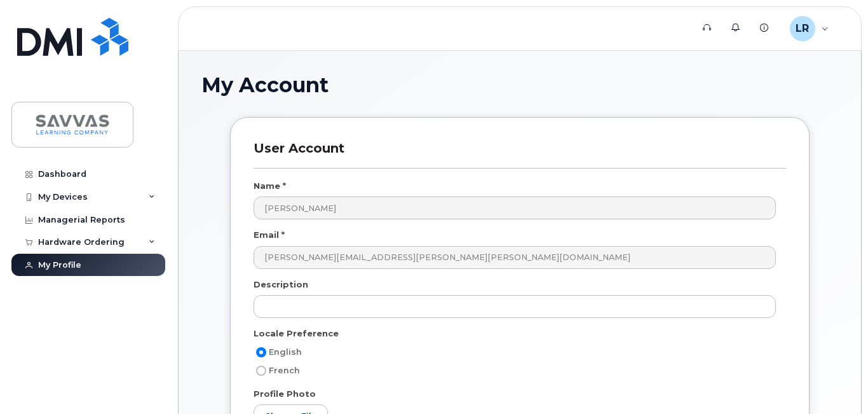 The image size is (868, 414). What do you see at coordinates (261, 371) in the screenshot?
I see `input: French` at bounding box center [261, 371].